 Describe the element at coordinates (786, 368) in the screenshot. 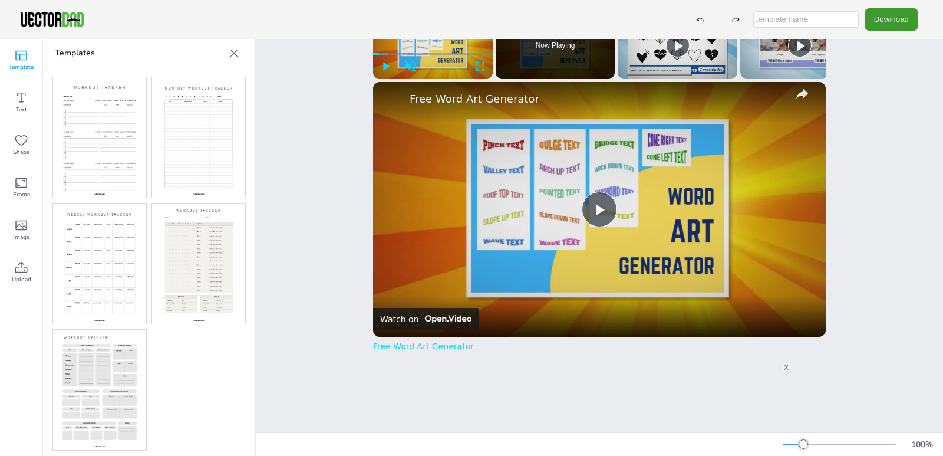

I see `div: X` at that location.